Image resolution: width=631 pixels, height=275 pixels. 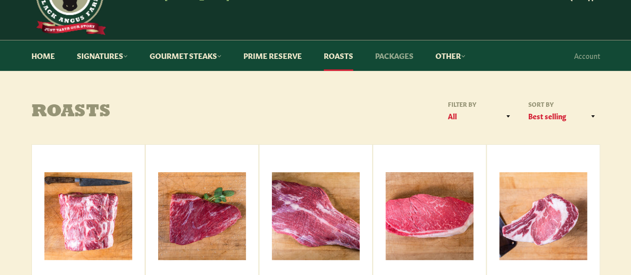 What do you see at coordinates (43, 55) in the screenshot?
I see `a: Home` at bounding box center [43, 55].